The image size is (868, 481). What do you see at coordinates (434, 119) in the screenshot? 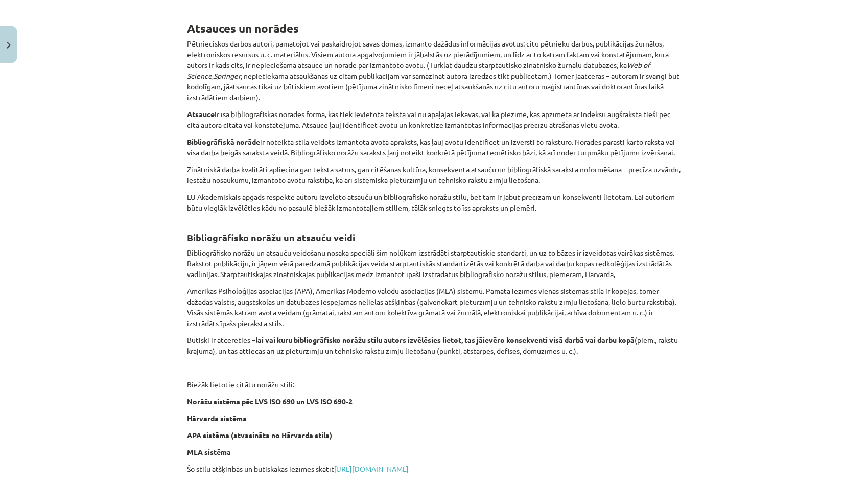
I see `p: ir īsa bibliogrāfiskās norādes forma, kas tiek ievietota tekstā vai nu apaļajās iekavās, vai kā p...` at bounding box center [434, 119].